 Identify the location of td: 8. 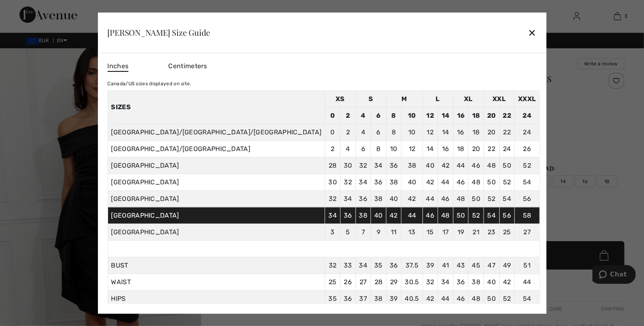
(394, 115).